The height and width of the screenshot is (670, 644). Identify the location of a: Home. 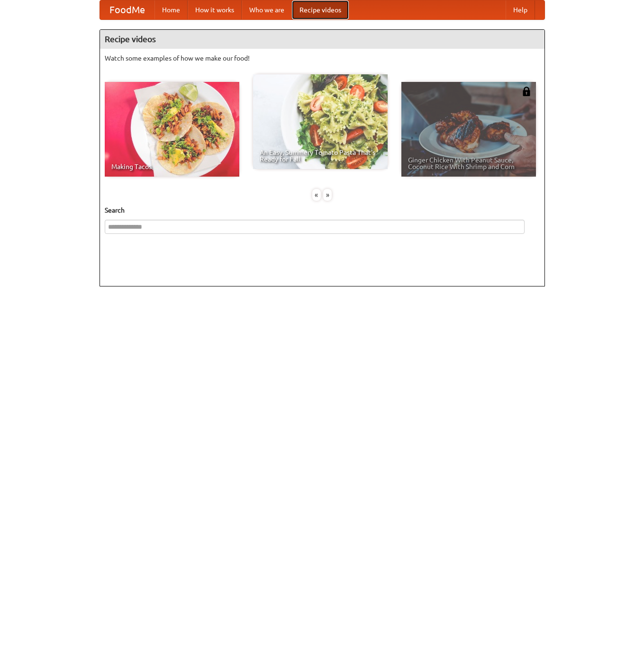
(171, 10).